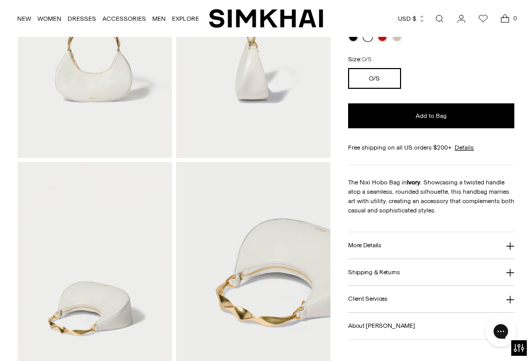 The image size is (532, 361). What do you see at coordinates (82, 19) in the screenshot?
I see `a: DRESSES` at bounding box center [82, 19].